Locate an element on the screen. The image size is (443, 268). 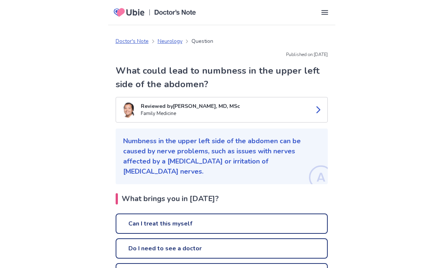
p: Numbness in the upper left side of the abdomen can be caused by nerve problems, such as issues wi... is located at coordinates (221, 156).